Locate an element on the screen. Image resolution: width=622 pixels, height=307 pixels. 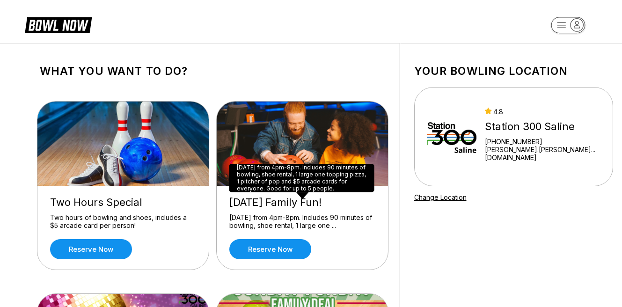
div: Station 300 Saline is located at coordinates (542, 126).